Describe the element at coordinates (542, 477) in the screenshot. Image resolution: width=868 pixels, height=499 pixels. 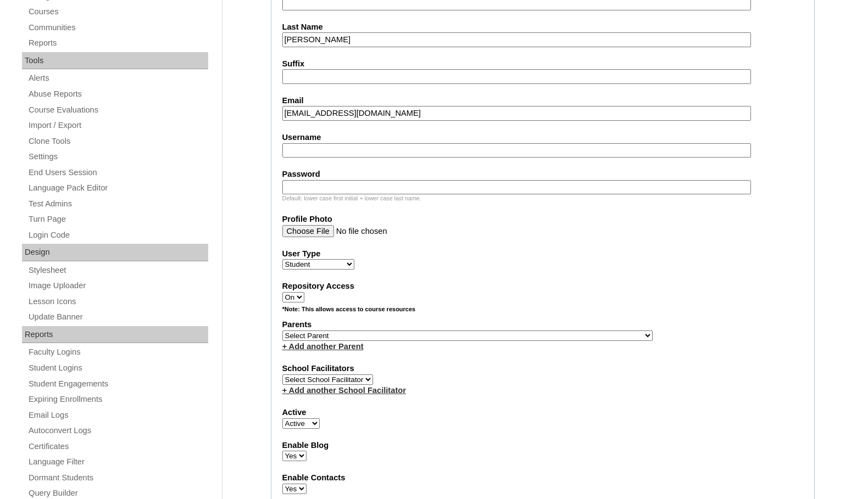
I see `label: Enable Contacts` at that location.